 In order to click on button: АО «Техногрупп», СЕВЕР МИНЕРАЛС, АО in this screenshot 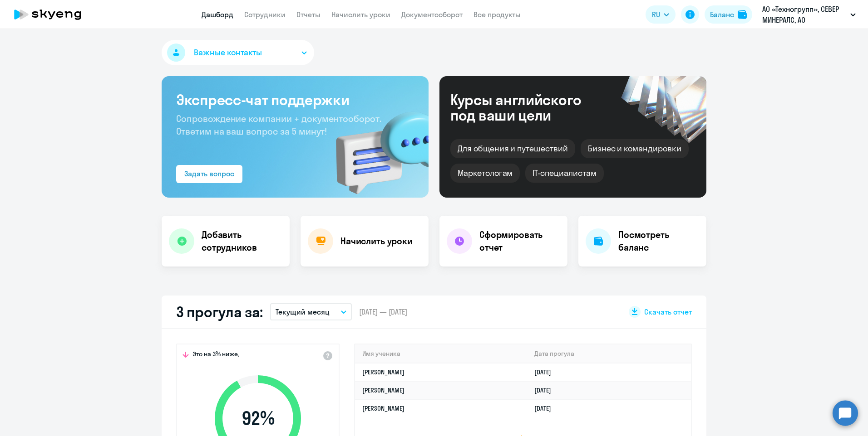, I will do `click(809, 14)`.